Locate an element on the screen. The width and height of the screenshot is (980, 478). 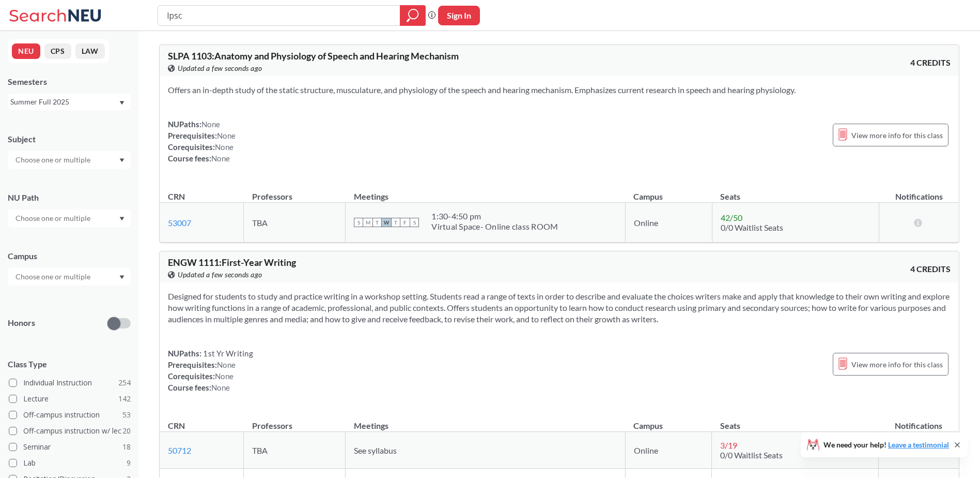
section: Designed for students to study and practice writing in a workshop setting. Students read a range ... is located at coordinates (559, 308).